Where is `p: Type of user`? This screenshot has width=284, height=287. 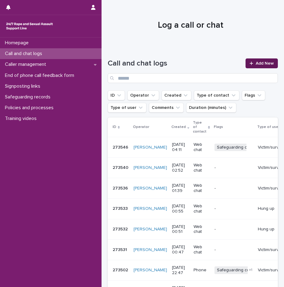 p: Type of user is located at coordinates (268, 127).